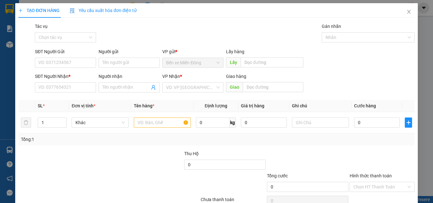  Describe the element at coordinates (129, 52) in the screenshot. I see `div: Người gửi` at that location.